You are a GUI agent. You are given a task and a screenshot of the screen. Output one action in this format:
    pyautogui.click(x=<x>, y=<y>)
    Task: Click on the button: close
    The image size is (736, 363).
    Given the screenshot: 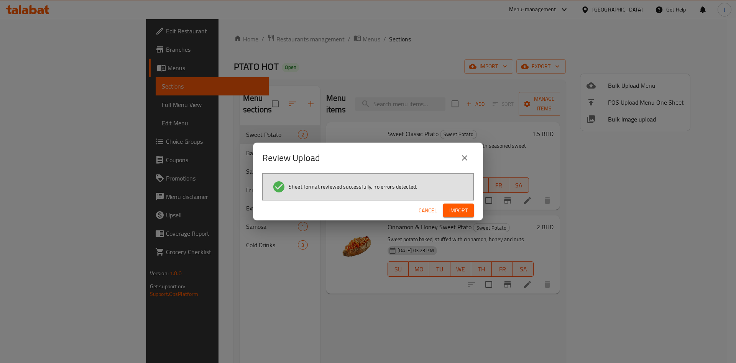 What is the action you would take?
    pyautogui.click(x=465, y=158)
    